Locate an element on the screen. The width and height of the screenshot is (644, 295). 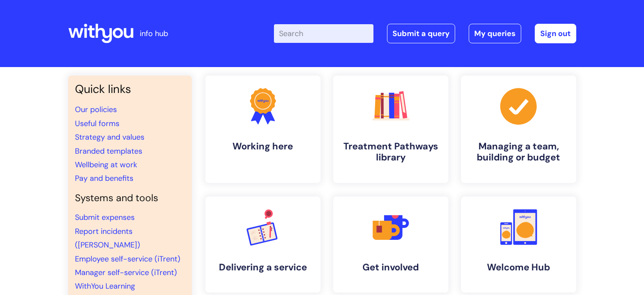
h4: Delivering a service is located at coordinates (263, 267).